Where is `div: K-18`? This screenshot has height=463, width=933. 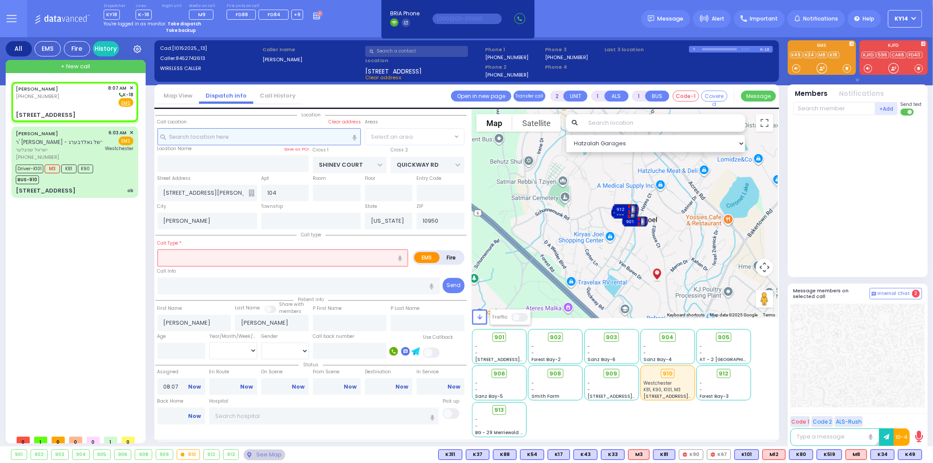
div: K-18 is located at coordinates (766, 49).